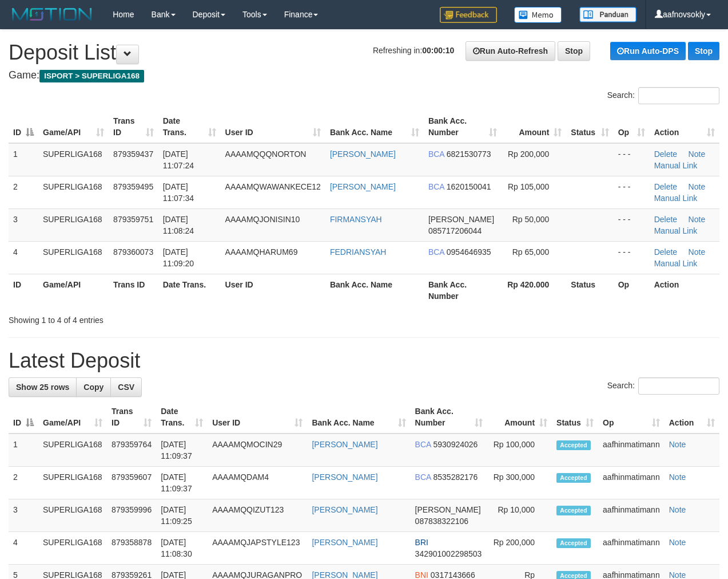 This screenshot has width=728, height=579. Describe the element at coordinates (374, 290) in the screenshot. I see `th: Bank Acc. Name` at that location.